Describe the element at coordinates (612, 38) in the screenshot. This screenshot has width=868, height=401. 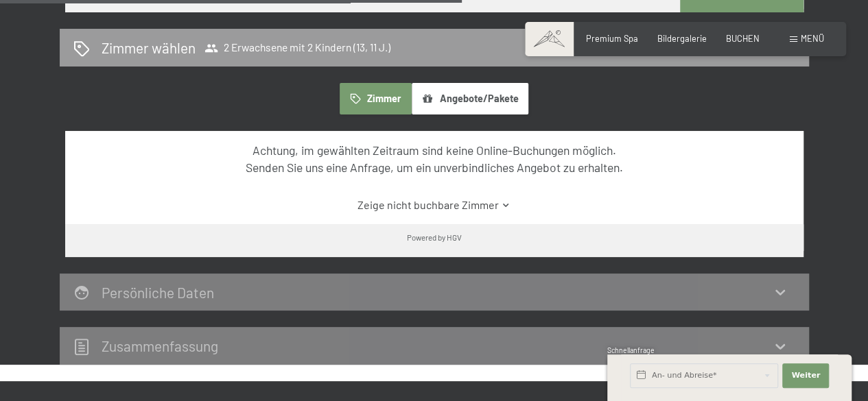
I see `span: Premium Spa` at that location.